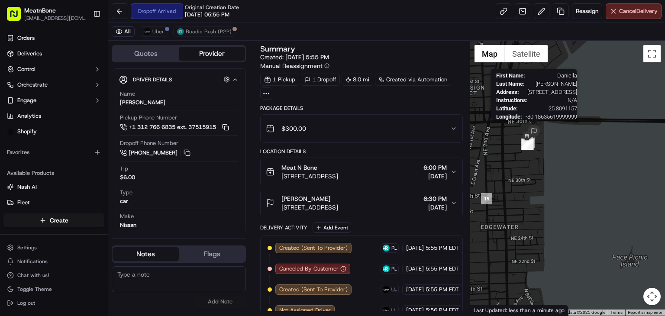 This screenshot has width=665, height=316. Describe the element at coordinates (487, 310) in the screenshot. I see `a: Open this area in Google Maps (opens a new window)` at that location.